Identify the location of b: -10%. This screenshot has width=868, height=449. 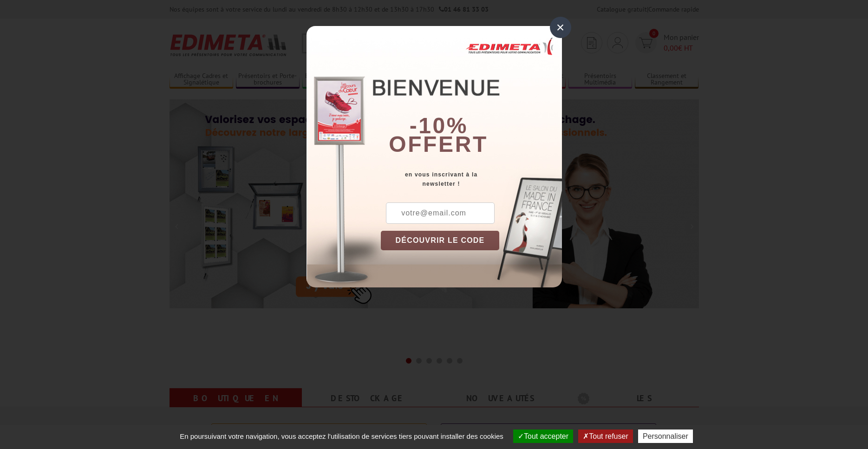
(439, 125).